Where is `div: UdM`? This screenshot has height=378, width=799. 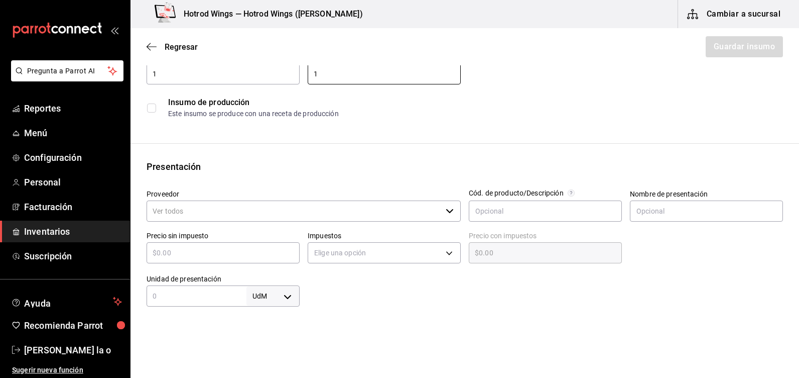
div: UdM is located at coordinates (273, 296).